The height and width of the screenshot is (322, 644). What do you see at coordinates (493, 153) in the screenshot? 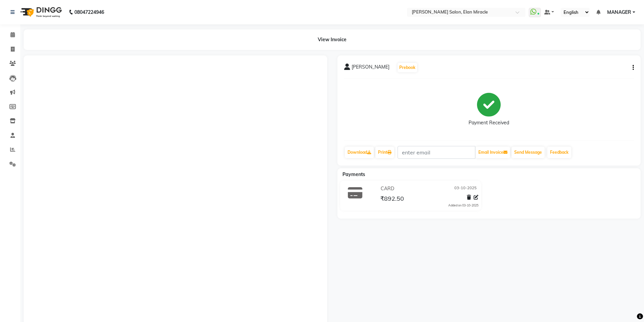
I see `button: Email Invoice` at bounding box center [493, 153].